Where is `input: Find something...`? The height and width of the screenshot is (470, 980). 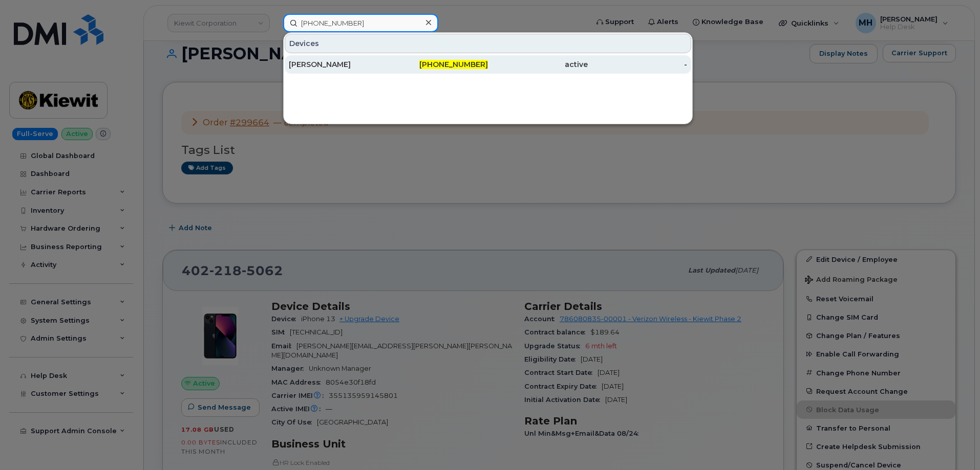
input: Find something... is located at coordinates (361, 23).